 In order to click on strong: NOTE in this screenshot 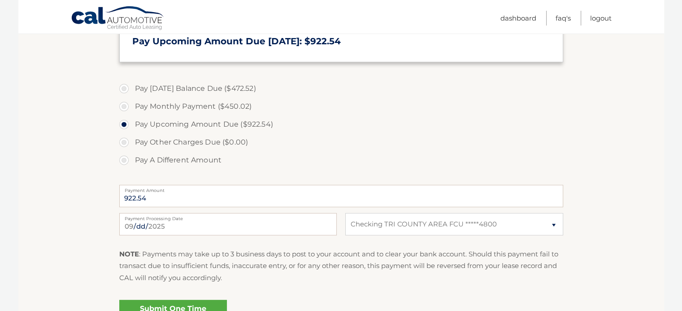, I will do `click(129, 254)`.